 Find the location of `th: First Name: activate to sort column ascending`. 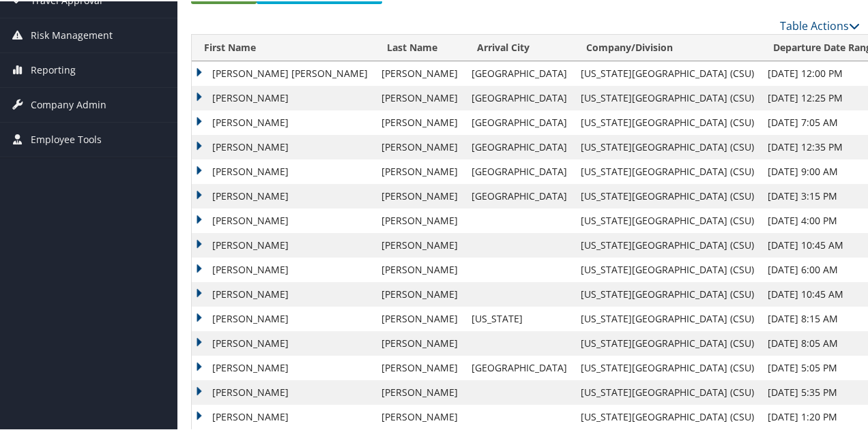

th: First Name: activate to sort column ascending is located at coordinates (283, 47).